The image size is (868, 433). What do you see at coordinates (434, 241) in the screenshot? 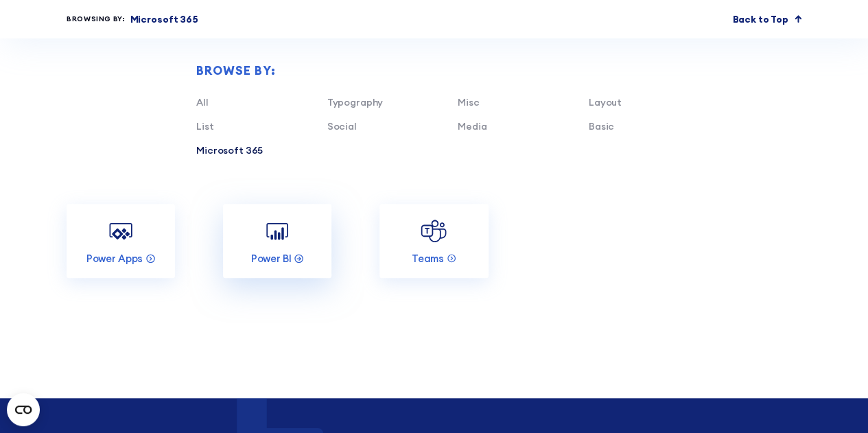
I see `a: Teams` at bounding box center [434, 241].